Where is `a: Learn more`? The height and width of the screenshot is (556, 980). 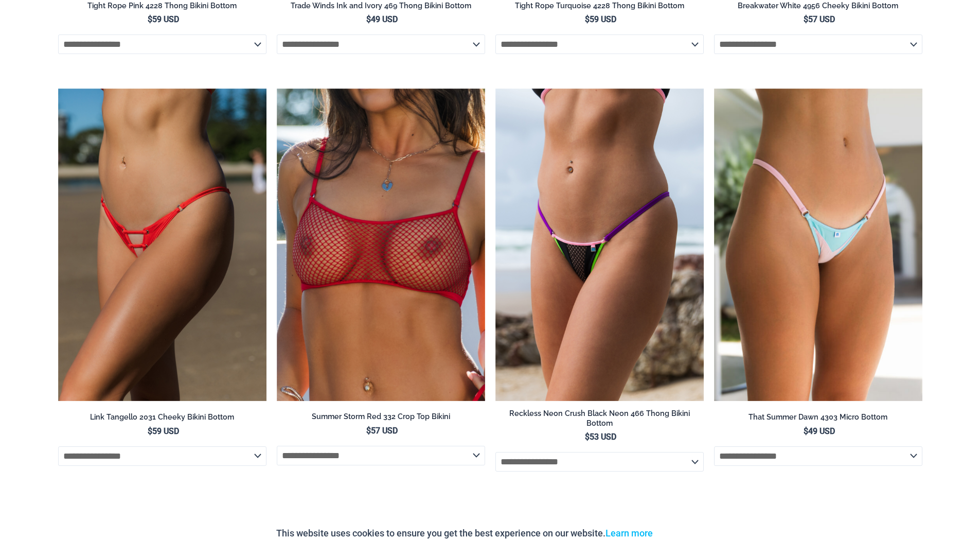 a: Learn more is located at coordinates (629, 532).